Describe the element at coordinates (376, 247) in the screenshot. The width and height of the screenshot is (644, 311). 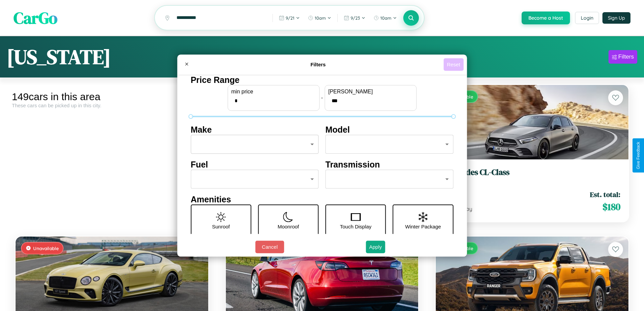
I see `button: Apply` at that location.